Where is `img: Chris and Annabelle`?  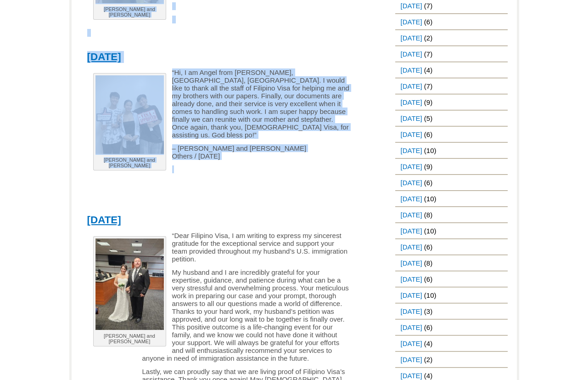
img: Chris and Annabelle is located at coordinates (129, 284).